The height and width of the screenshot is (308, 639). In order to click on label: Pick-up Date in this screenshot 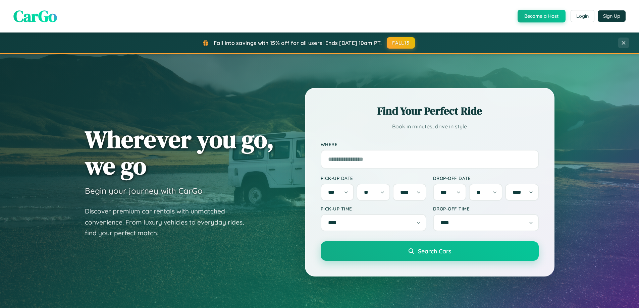, I will do `click(373, 178)`.